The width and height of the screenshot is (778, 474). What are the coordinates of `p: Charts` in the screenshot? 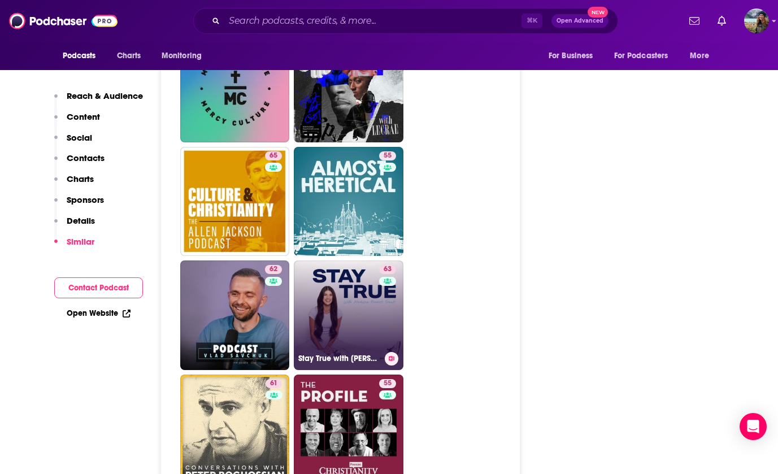 It's located at (80, 179).